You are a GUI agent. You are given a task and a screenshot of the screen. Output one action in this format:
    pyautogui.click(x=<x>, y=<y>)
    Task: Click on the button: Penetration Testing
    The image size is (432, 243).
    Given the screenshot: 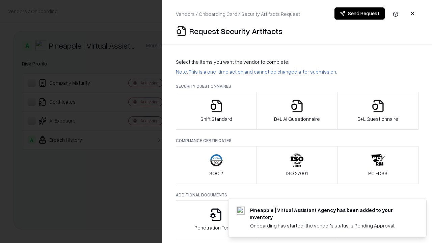 What is the action you would take?
    pyautogui.click(x=216, y=219)
    